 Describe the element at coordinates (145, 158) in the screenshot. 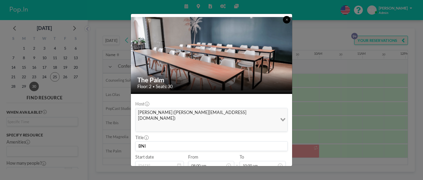

I see `label: Start date` at that location.